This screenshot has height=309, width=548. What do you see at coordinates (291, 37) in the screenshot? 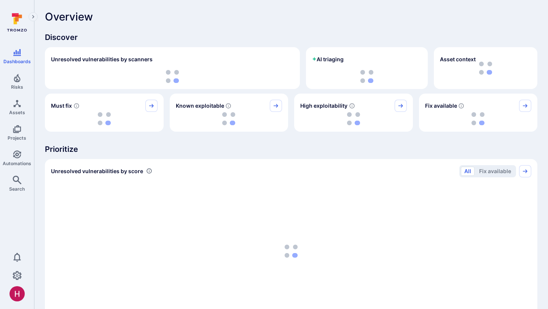
I see `span: Discover` at bounding box center [291, 37].